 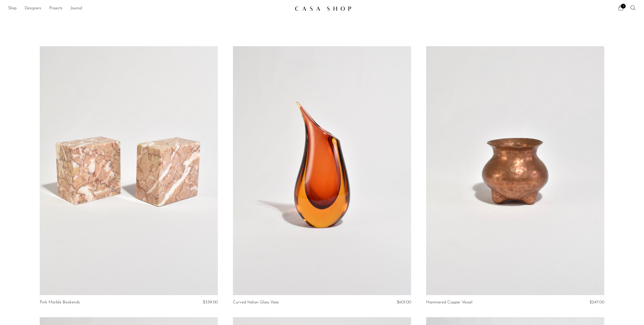 What do you see at coordinates (149, 8) in the screenshot?
I see `nav: Desktop navigation` at bounding box center [149, 8].